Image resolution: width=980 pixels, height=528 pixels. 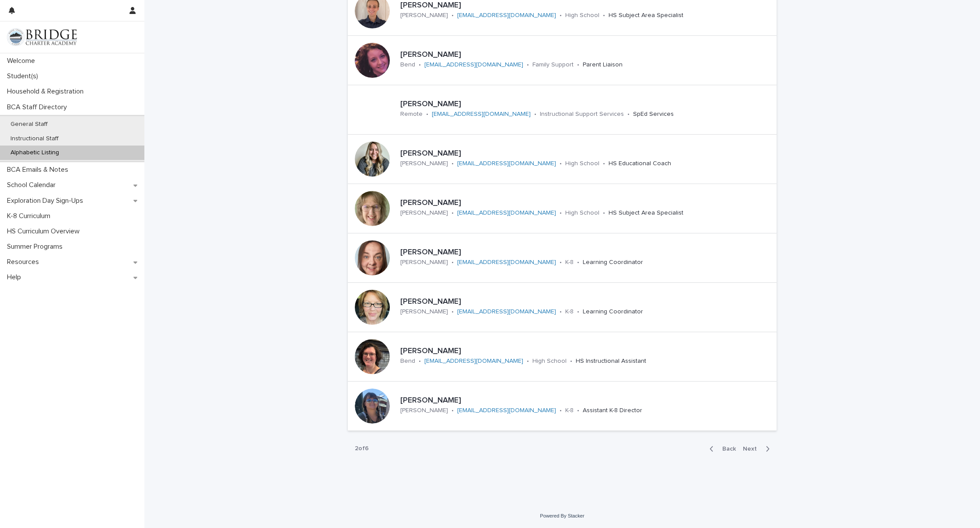 What do you see at coordinates (33, 185) in the screenshot?
I see `p: School Calendar` at bounding box center [33, 185].